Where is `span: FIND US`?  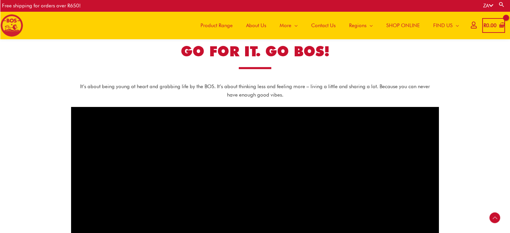 span: FIND US is located at coordinates (443, 26).